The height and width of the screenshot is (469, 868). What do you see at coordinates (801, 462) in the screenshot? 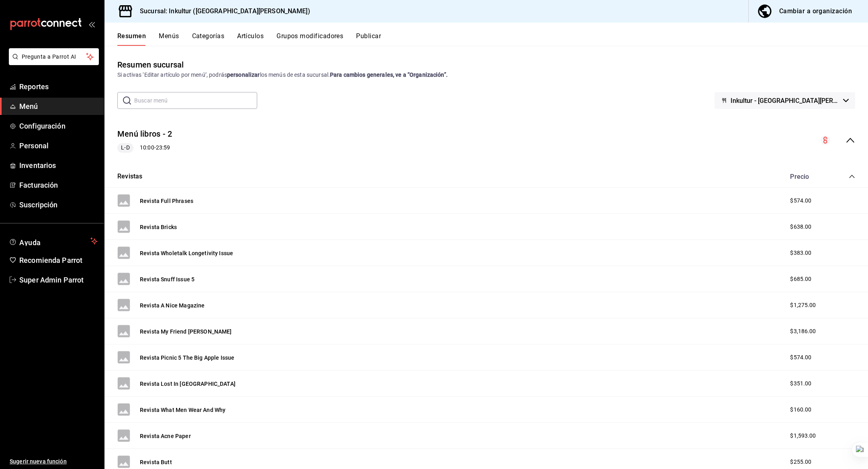
I see `span: $255.00` at bounding box center [801, 462].